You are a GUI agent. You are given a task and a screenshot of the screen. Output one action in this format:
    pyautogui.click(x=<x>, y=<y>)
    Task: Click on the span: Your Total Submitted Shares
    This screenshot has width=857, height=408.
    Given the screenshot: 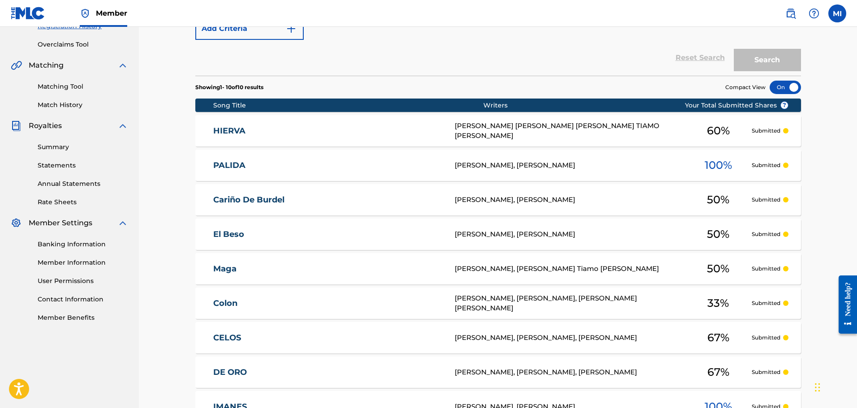 What is the action you would take?
    pyautogui.click(x=737, y=105)
    